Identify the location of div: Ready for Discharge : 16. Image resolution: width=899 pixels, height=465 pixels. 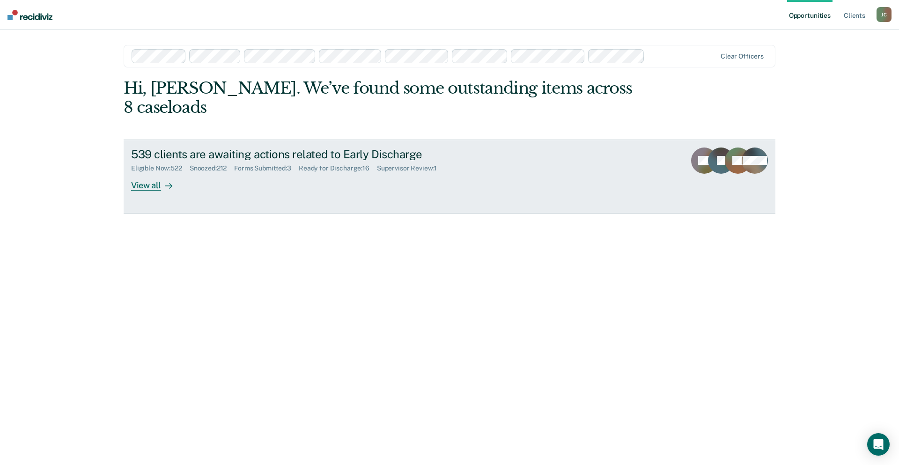
(338, 168).